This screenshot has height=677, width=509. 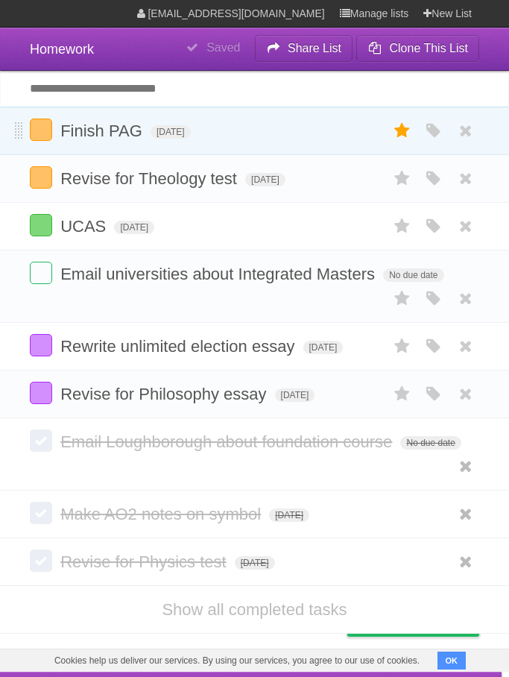 I want to click on b: Saved, so click(x=223, y=47).